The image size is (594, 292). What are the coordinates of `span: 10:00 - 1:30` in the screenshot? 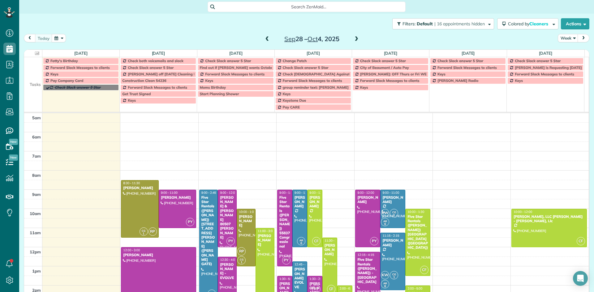 It's located at (416, 212).